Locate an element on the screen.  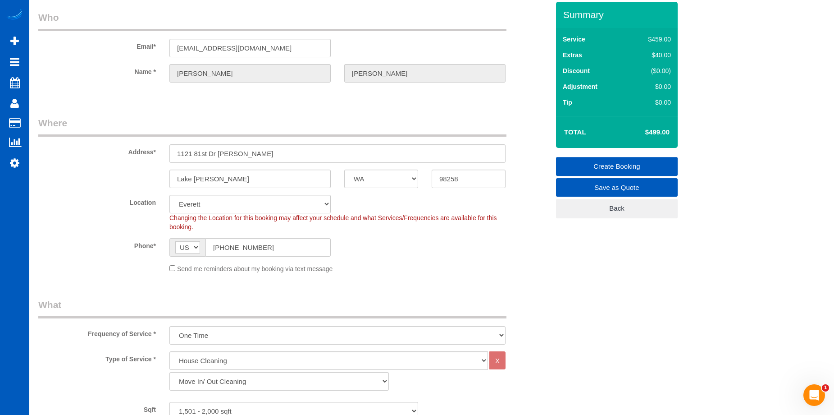
input: First Name* is located at coordinates (250, 73).